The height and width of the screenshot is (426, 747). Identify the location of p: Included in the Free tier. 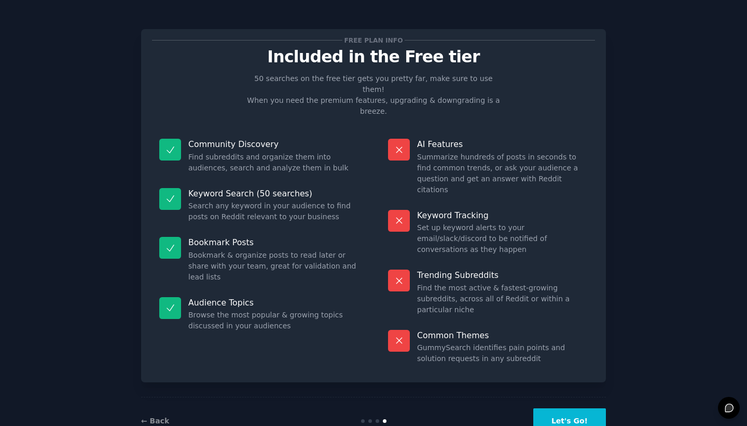
(374, 57).